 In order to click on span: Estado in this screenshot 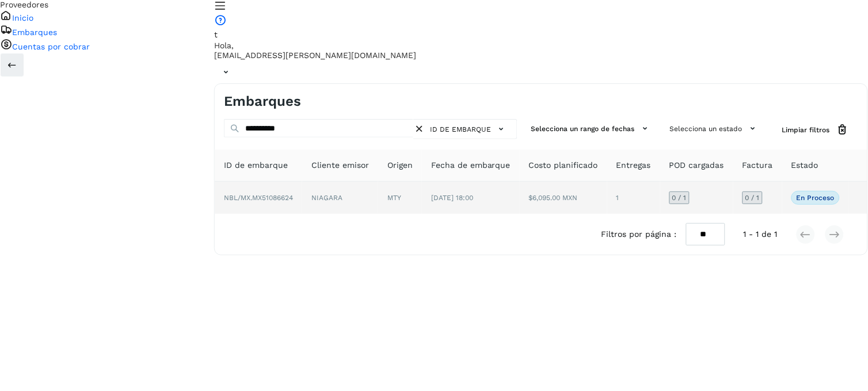, I will do `click(805, 165)`.